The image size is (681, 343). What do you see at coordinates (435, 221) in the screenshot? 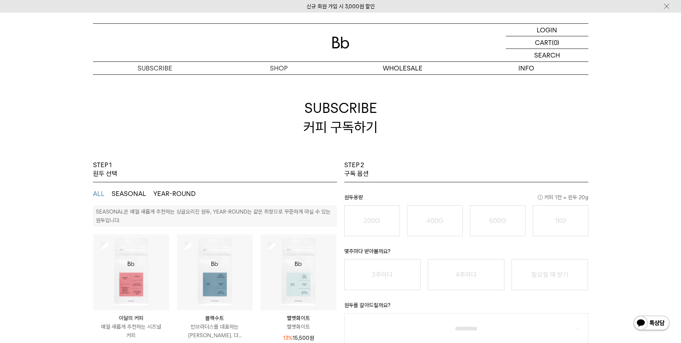
I see `button: 400G` at bounding box center [435, 221].